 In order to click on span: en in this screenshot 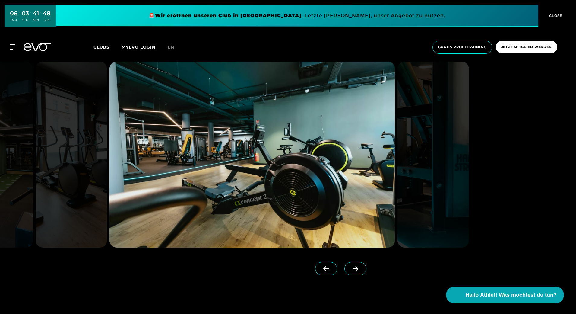, I will do `click(171, 47)`.